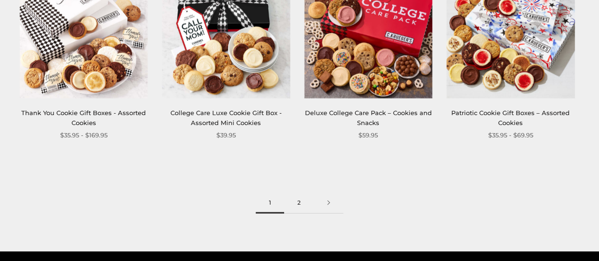 The image size is (599, 261). What do you see at coordinates (329, 203) in the screenshot?
I see `a: Next page` at bounding box center [329, 203].